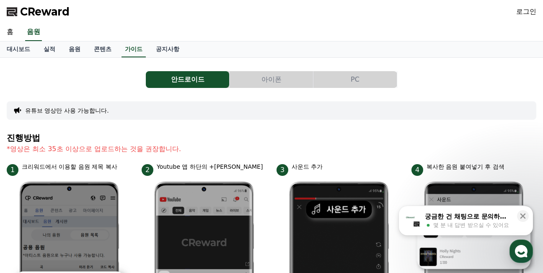  What do you see at coordinates (355, 80) in the screenshot?
I see `button: PC` at bounding box center [355, 80].